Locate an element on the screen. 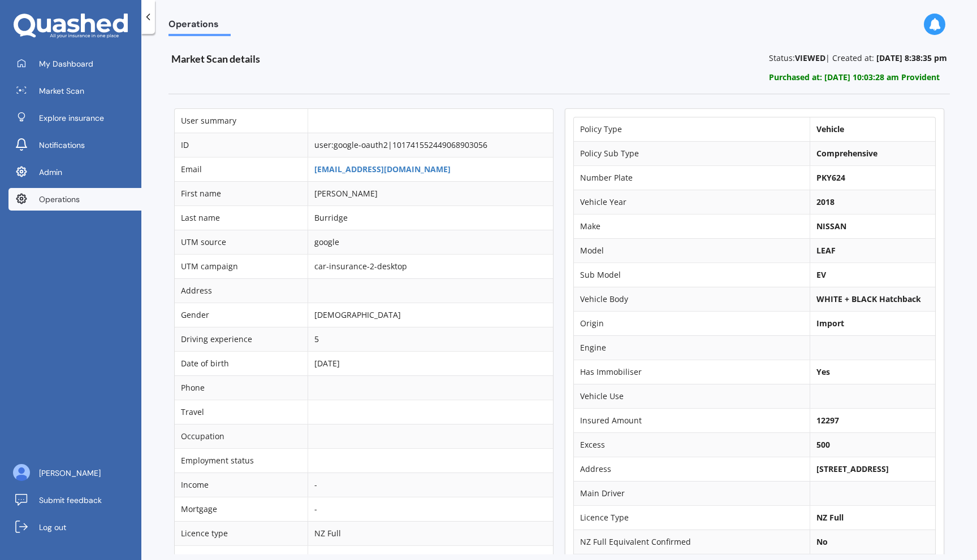  td: Main Driver is located at coordinates (691, 493).